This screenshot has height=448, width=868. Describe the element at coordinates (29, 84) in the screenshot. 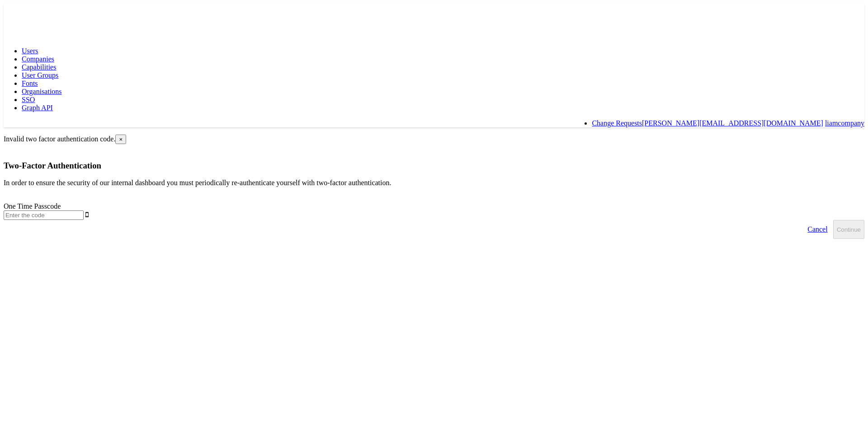

I see `a: Fonts` at that location.